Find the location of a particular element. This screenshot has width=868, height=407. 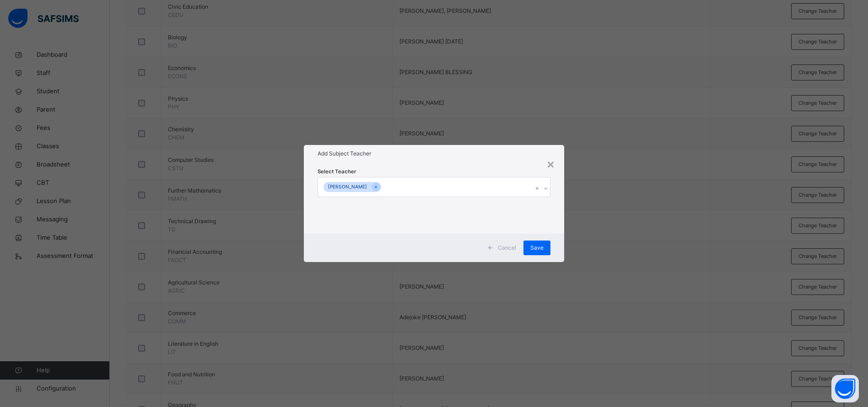

span: Select Teacher is located at coordinates (337, 172).